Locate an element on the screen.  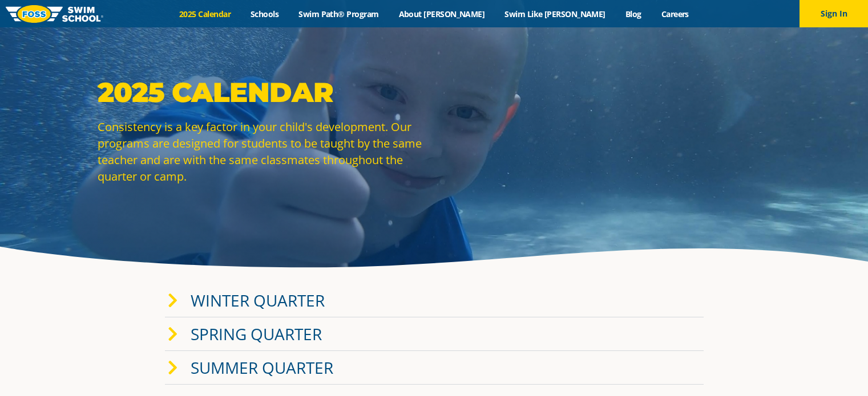
a: Winter Quarter is located at coordinates (258, 300).